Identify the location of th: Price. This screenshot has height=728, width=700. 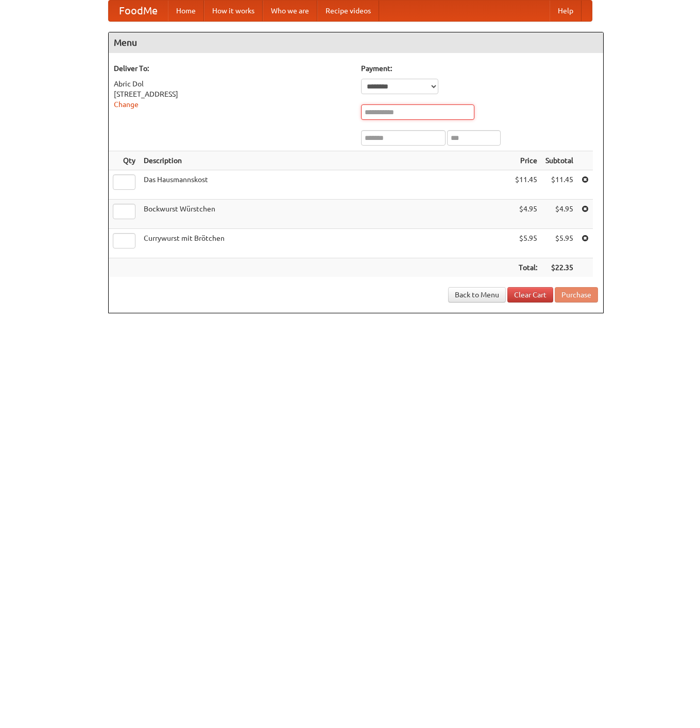
(526, 161).